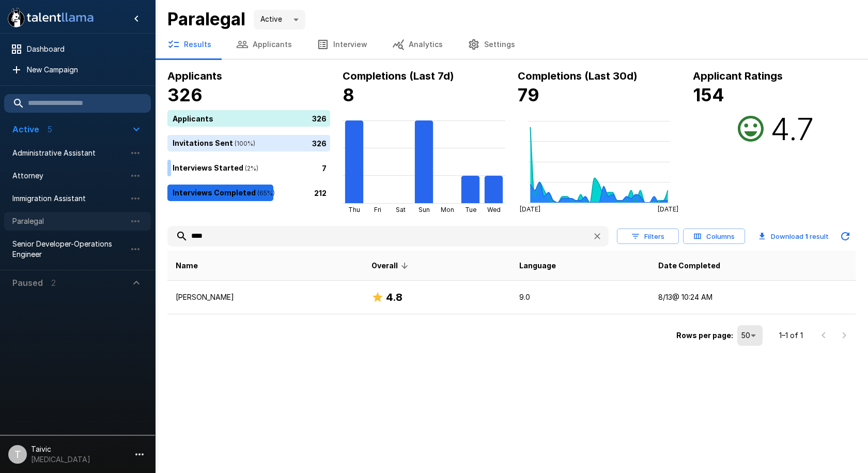 The image size is (868, 473). Describe the element at coordinates (794, 236) in the screenshot. I see `button: Download 1 result` at that location.